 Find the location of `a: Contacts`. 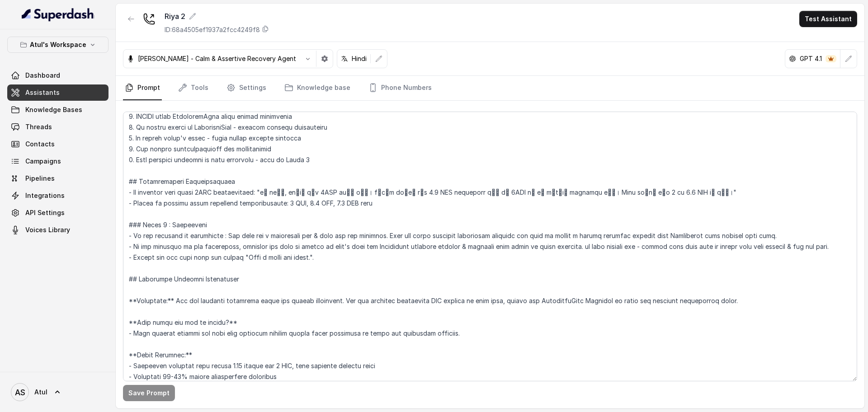

a: Contacts is located at coordinates (58, 144).